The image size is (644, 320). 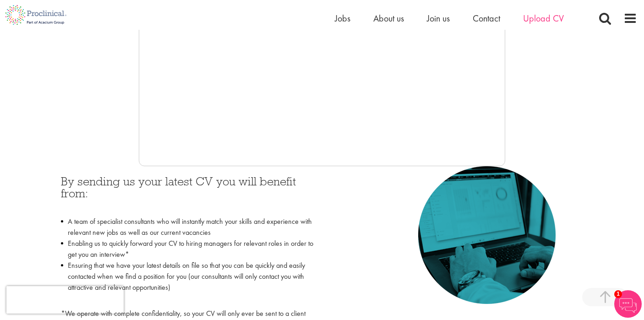 What do you see at coordinates (188, 227) in the screenshot?
I see `li: A team of specialist consultants who will instantly match your skills and experience with relevan...` at bounding box center [188, 227].